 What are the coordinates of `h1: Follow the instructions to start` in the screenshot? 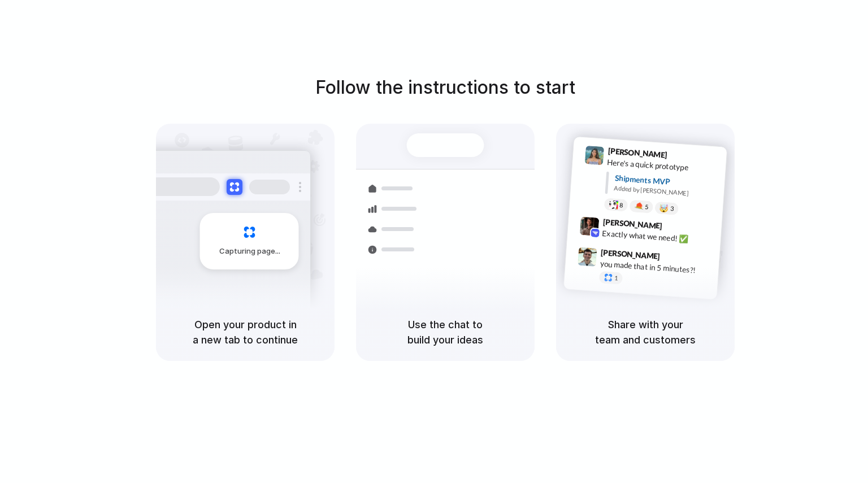 It's located at (445, 87).